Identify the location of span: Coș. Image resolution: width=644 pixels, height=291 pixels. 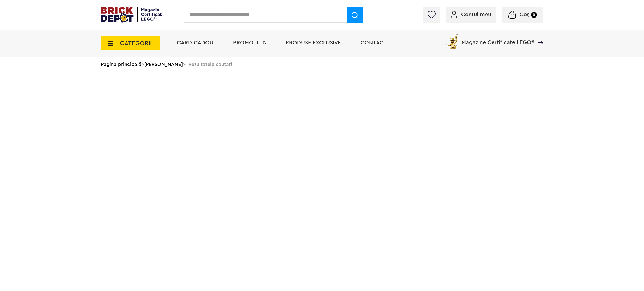
(525, 14).